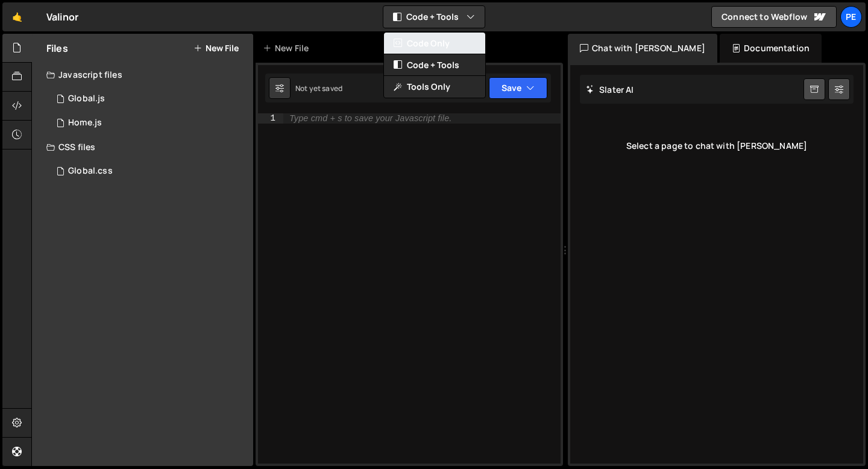 The width and height of the screenshot is (868, 469). Describe the element at coordinates (518, 88) in the screenshot. I see `button: Save` at that location.